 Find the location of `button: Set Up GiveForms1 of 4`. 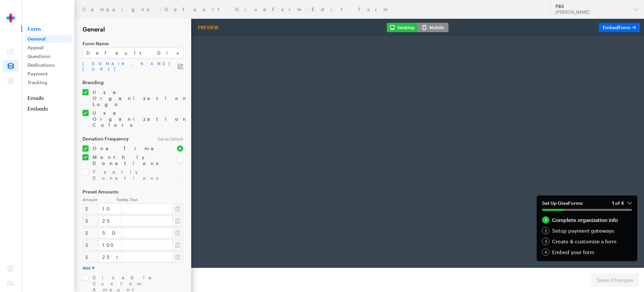

button: Set Up GiveForms1 of 4 is located at coordinates (587, 206).